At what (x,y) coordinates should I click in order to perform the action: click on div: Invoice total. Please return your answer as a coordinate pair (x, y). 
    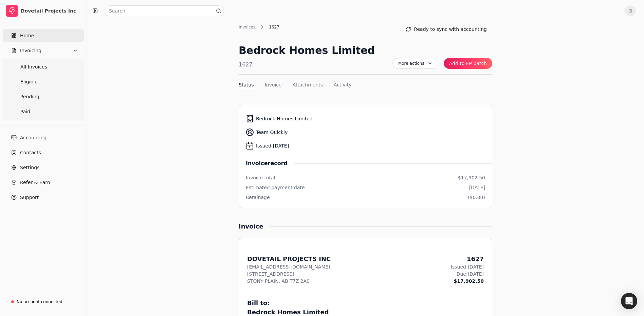
    Looking at the image, I should click on (260, 178).